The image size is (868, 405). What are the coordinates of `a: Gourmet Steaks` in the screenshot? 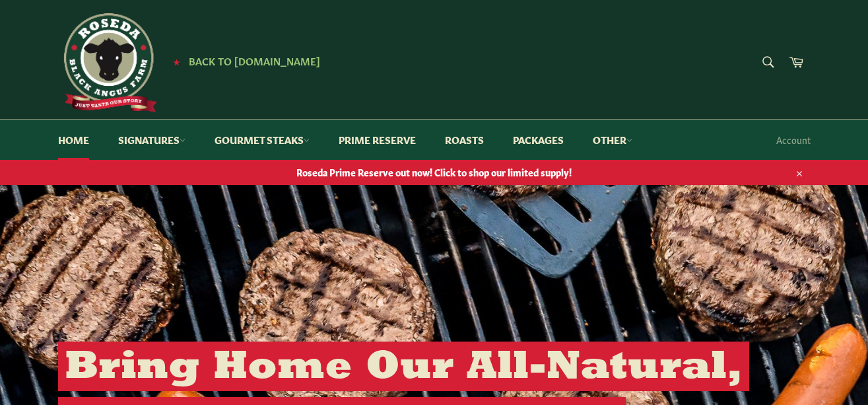 It's located at (262, 139).